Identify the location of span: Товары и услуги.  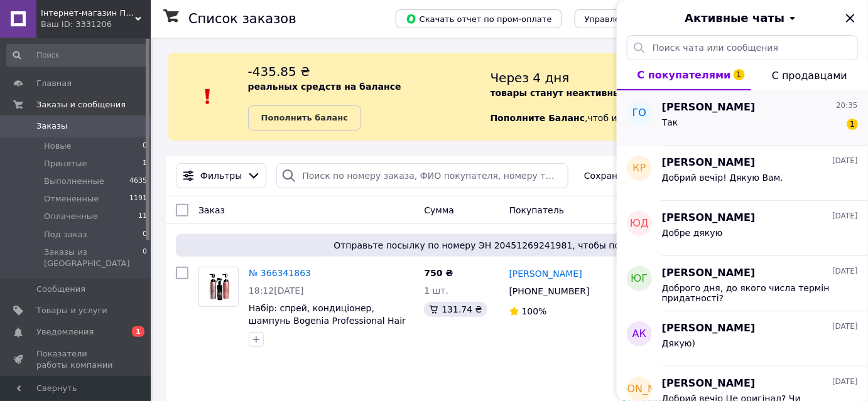
(71, 311).